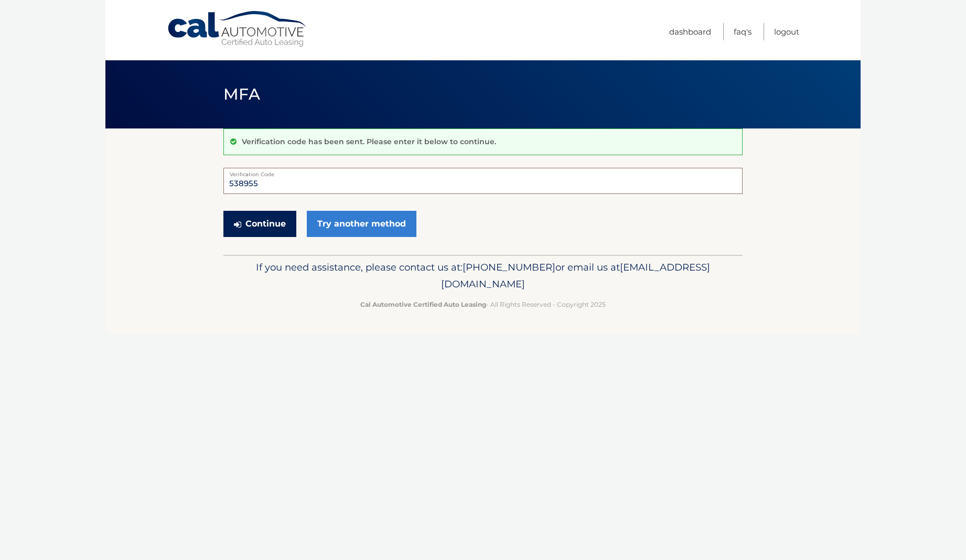  I want to click on input: Verification Code, so click(483, 181).